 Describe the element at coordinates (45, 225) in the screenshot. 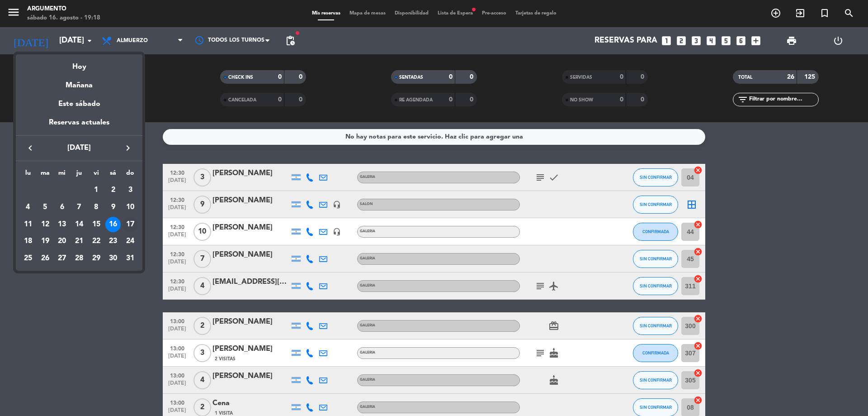

I see `div: 12` at that location.